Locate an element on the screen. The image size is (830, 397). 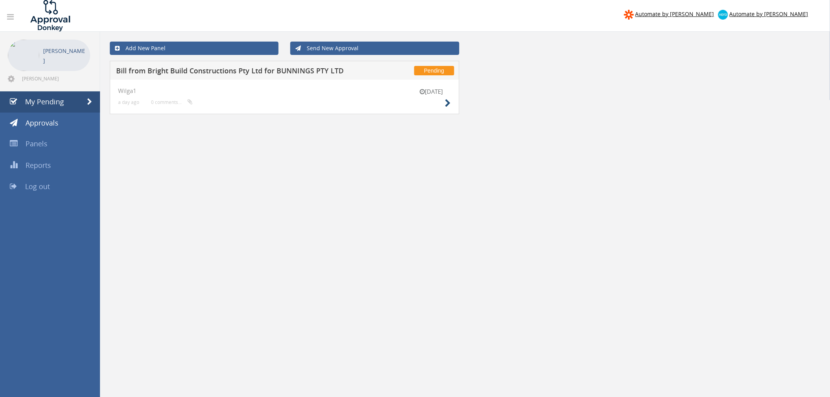
span: Approvals is located at coordinates (42, 123).